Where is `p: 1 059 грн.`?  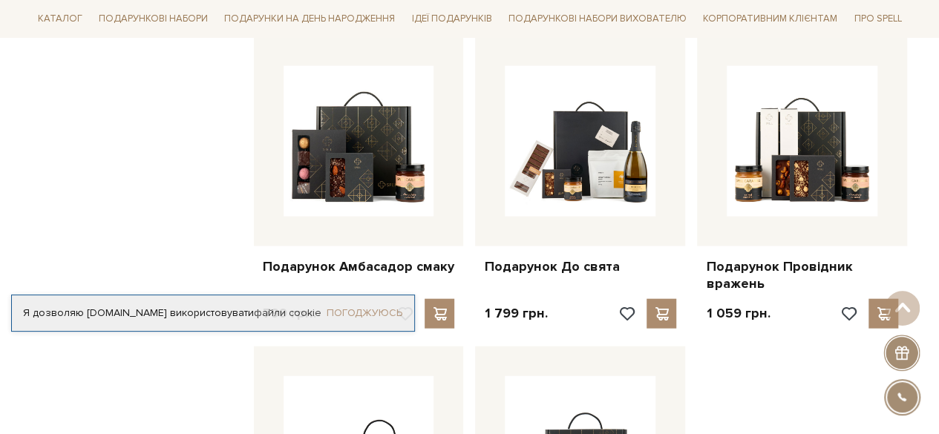 p: 1 059 грн. is located at coordinates (738, 313).